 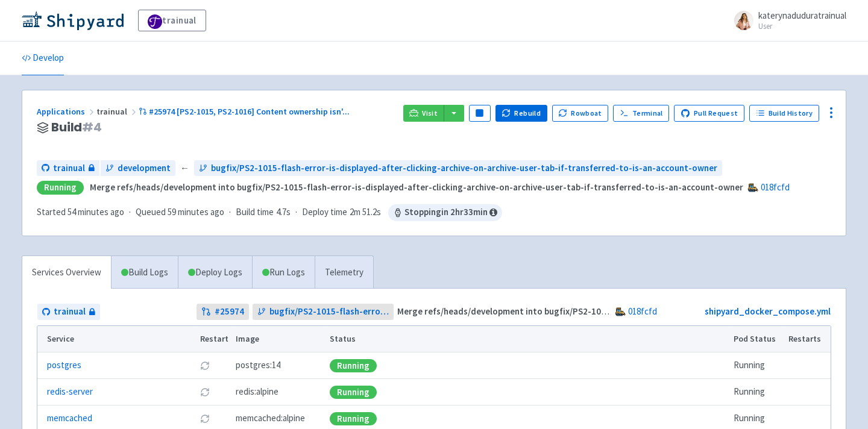 I want to click on a: Visit, so click(x=424, y=114).